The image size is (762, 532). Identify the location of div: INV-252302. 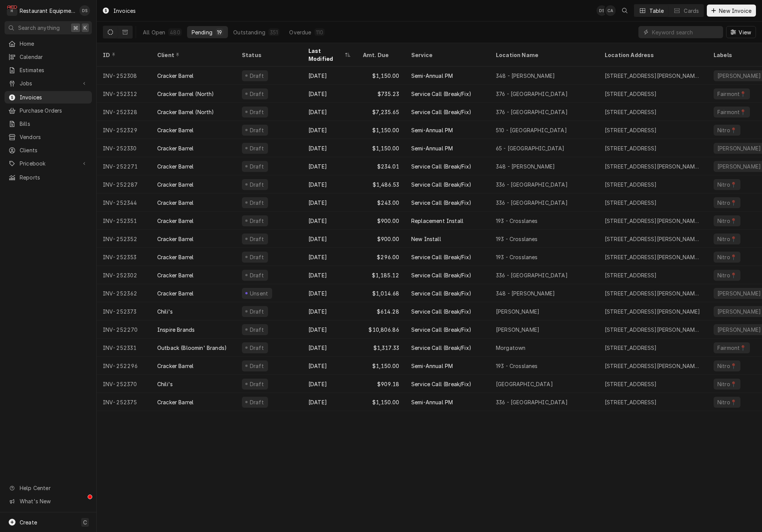
(124, 275).